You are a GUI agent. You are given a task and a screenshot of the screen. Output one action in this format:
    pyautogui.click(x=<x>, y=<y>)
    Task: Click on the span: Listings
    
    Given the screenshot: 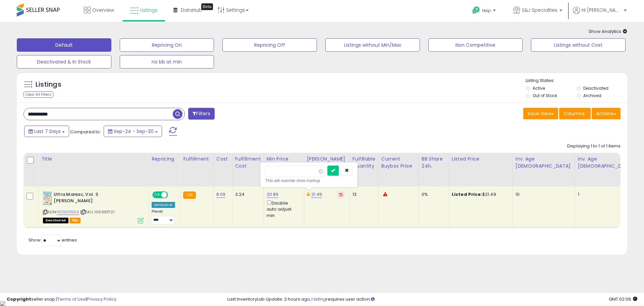 What is the action you would take?
    pyautogui.click(x=149, y=10)
    